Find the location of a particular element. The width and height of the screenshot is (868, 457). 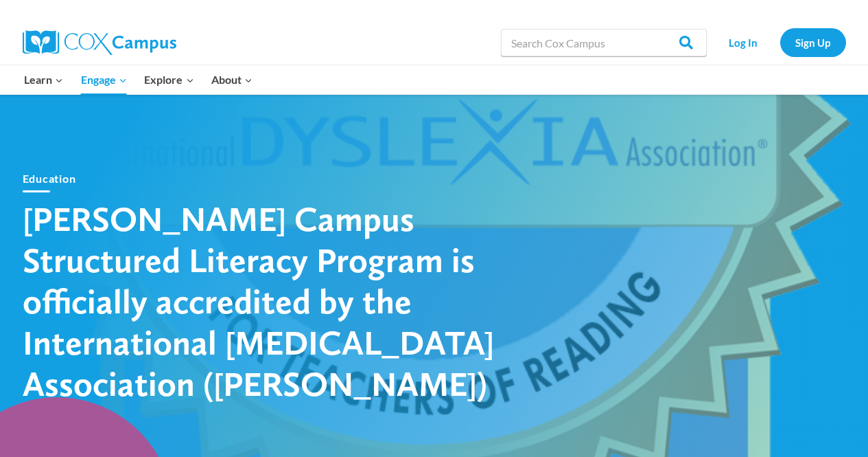

nav: Primary Navigation is located at coordinates (138, 79).